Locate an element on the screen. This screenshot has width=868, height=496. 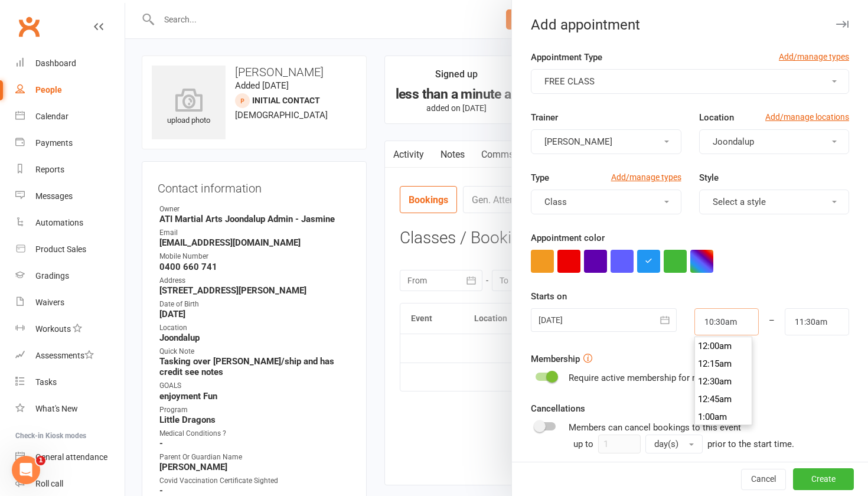
a: Assessments is located at coordinates (70, 355).